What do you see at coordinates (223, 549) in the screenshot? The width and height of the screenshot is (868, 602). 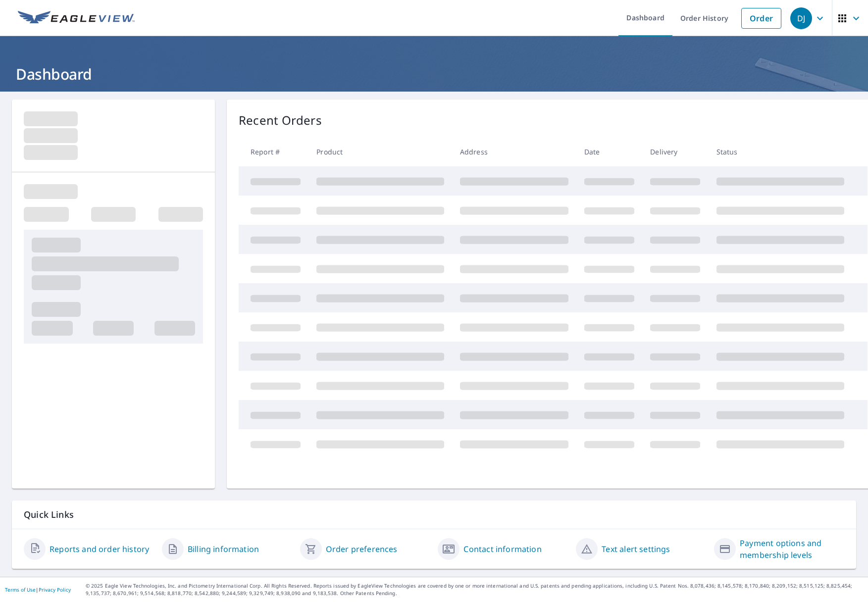 I see `a: Billing information` at bounding box center [223, 549].